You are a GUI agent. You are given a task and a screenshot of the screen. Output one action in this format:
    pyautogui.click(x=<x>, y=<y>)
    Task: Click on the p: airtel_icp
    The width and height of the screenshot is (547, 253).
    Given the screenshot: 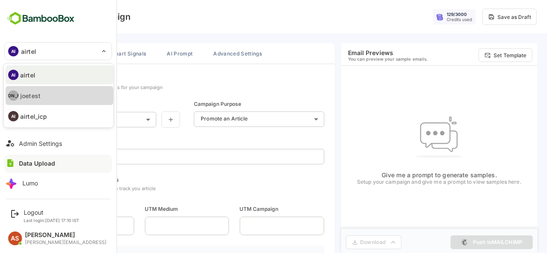 What is the action you would take?
    pyautogui.click(x=34, y=116)
    